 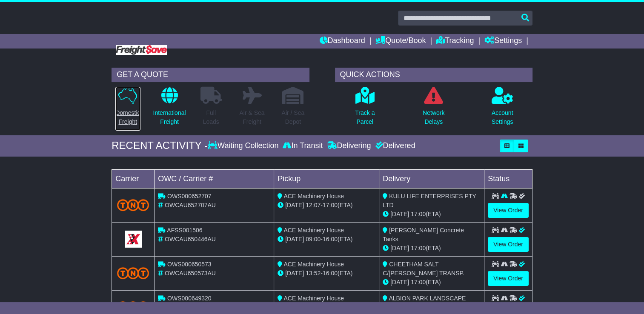 What do you see at coordinates (127, 109) in the screenshot?
I see `a: DomesticFreight` at bounding box center [127, 109].